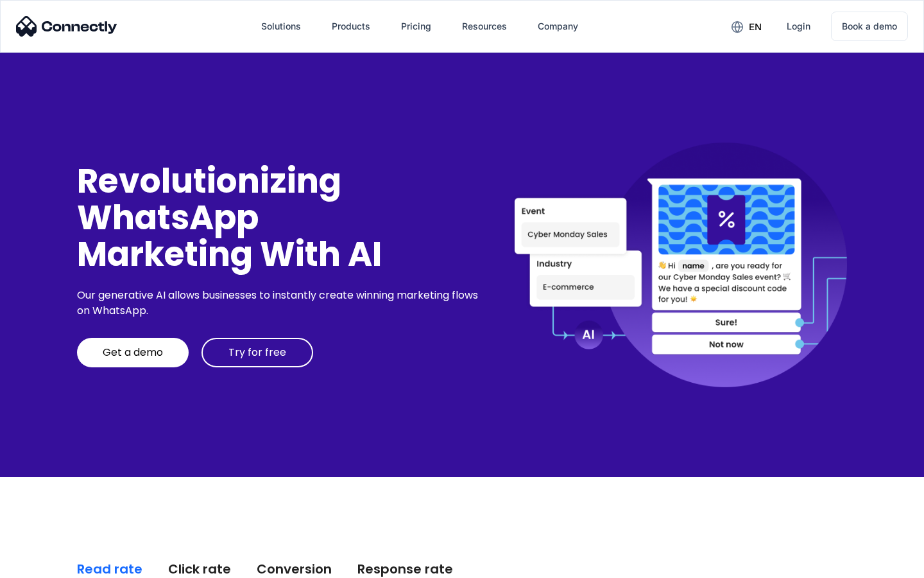 This screenshot has height=578, width=924. Describe the element at coordinates (67, 26) in the screenshot. I see `img: Connectly Logo` at that location.